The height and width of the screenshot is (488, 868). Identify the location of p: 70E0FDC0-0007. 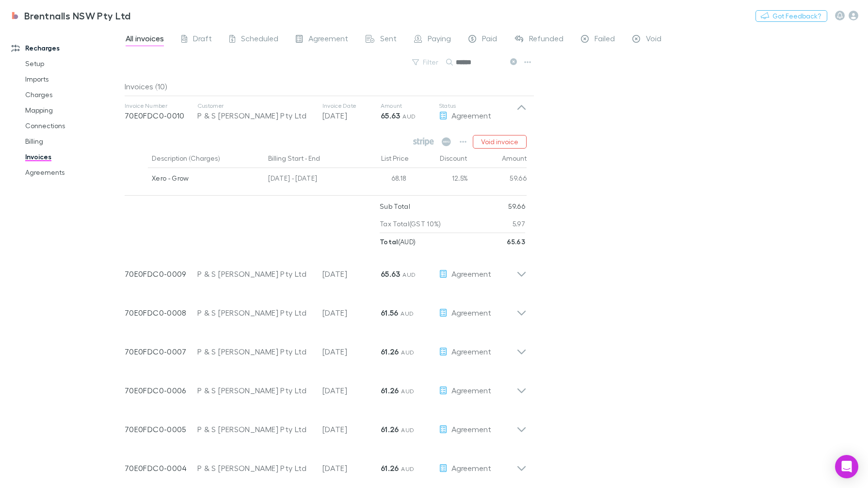
(161, 351).